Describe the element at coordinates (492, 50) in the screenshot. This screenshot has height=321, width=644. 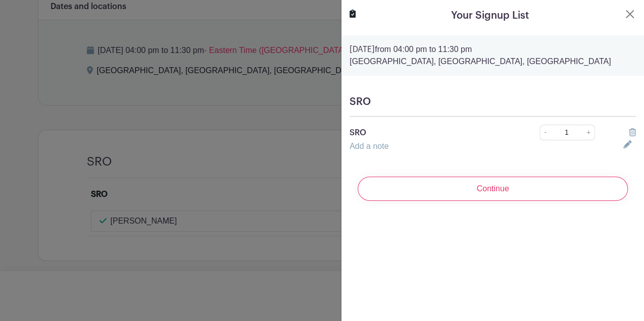
I see `p: from 04:00 pm to 11:30 pm` at that location.